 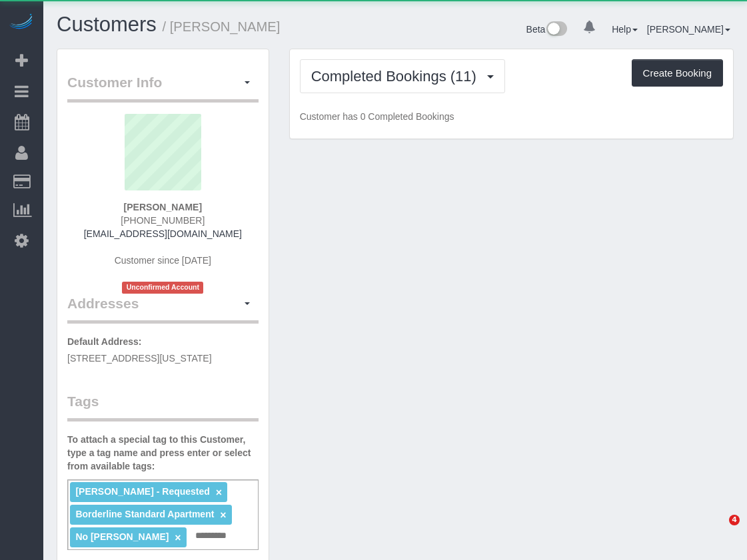 I want to click on button: Create Booking, so click(x=677, y=73).